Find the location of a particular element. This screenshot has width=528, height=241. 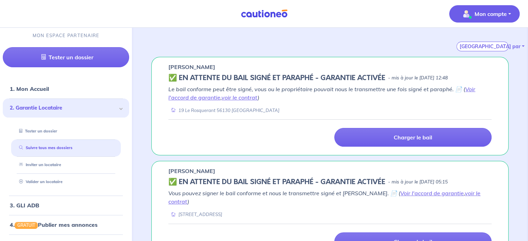

img: Cautioneo is located at coordinates (264, 14).